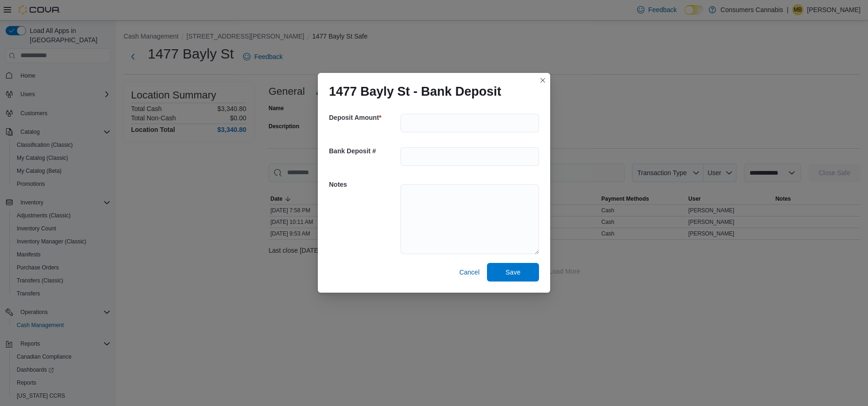 The image size is (868, 406). I want to click on button: Closes this modal window, so click(543, 80).